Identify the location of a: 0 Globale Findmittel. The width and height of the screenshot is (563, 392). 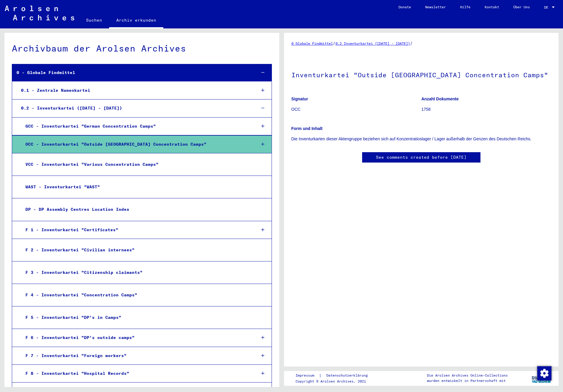
(312, 43).